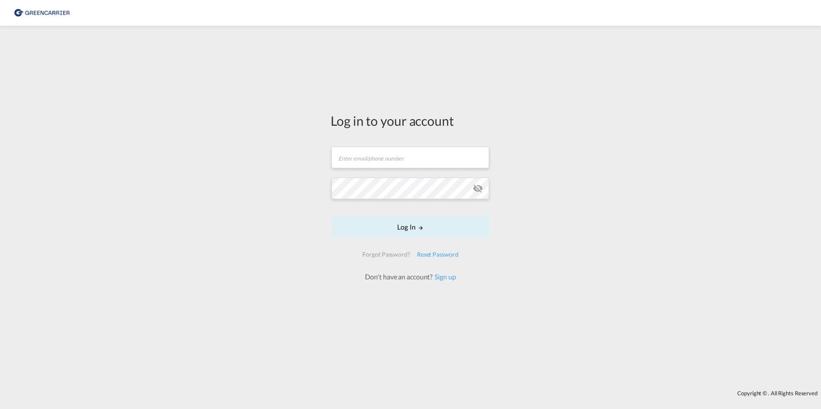  Describe the element at coordinates (410, 158) in the screenshot. I see `input: Enter email/phone number` at that location.